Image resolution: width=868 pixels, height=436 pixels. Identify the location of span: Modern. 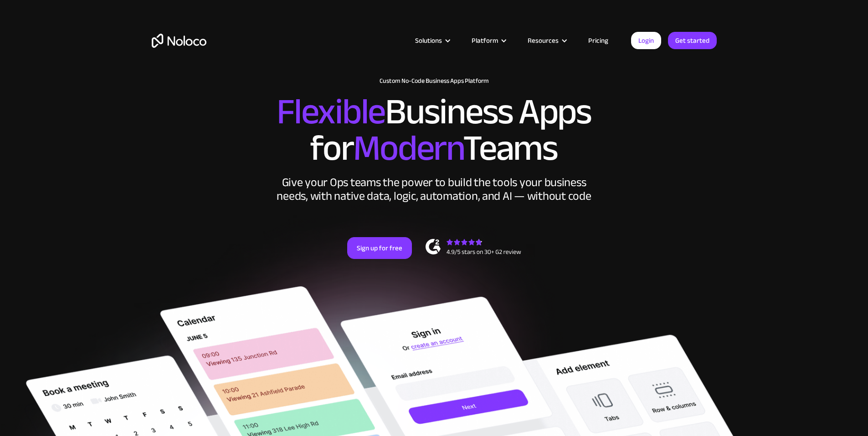
(408, 148).